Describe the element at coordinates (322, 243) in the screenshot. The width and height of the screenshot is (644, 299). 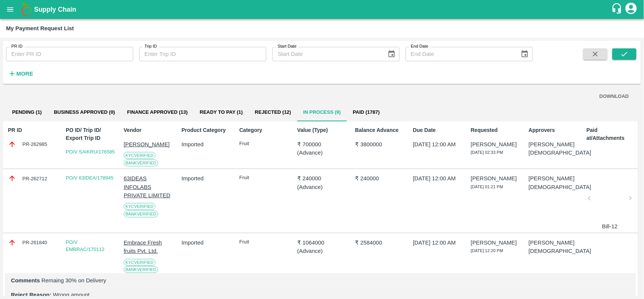
I see `p: ₹ 1064000` at that location.